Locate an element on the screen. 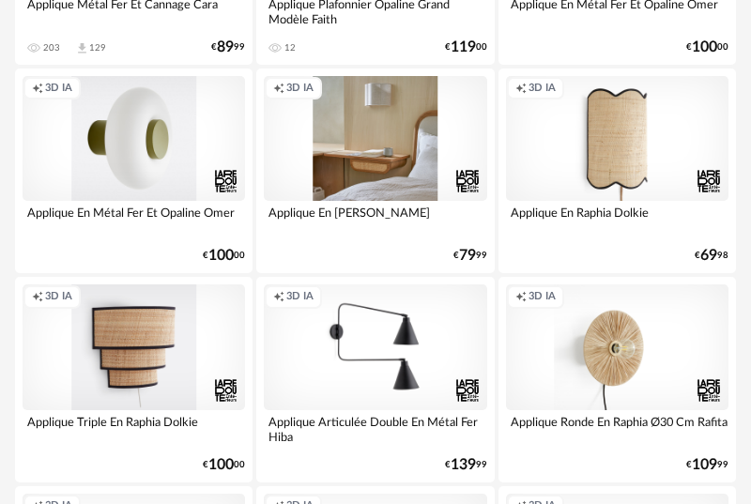  div: Applique Ronde En Raphia Ø30 Cm Rafita is located at coordinates (617, 429).